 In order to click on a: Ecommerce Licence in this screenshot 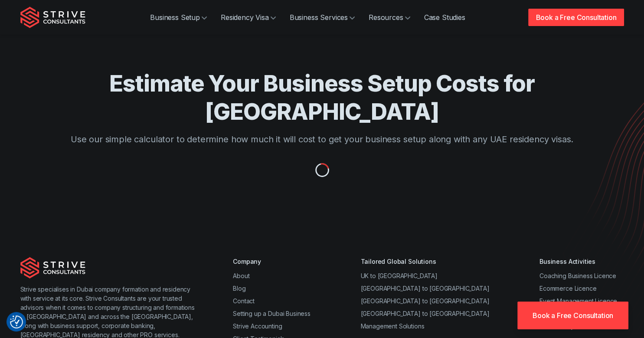, I will do `click(568, 288)`.